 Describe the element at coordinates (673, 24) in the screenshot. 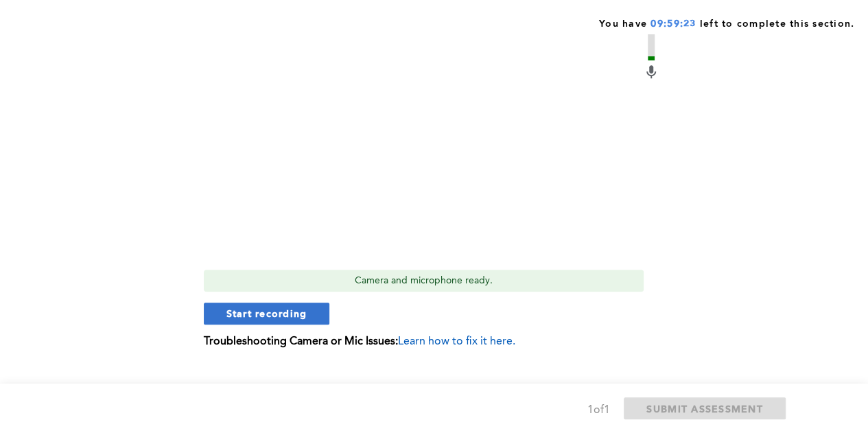

I see `span: 09:59:23` at that location.